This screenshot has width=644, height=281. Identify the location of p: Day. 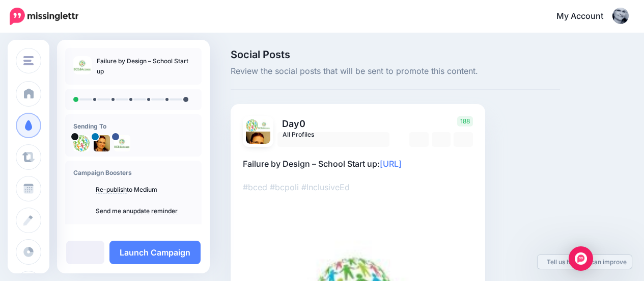
(334, 123).